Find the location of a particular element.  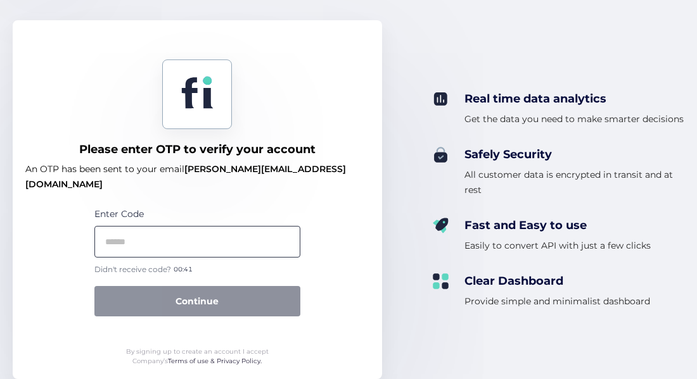

div: Provide simple and minimalist dashboard is located at coordinates (557, 301).